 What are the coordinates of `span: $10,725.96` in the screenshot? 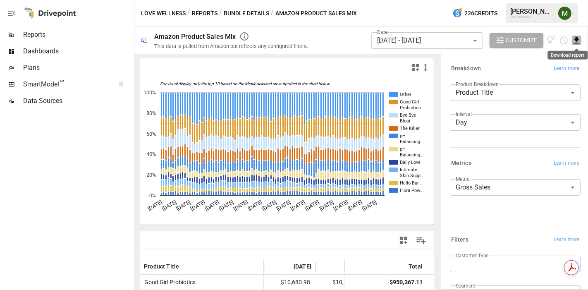 It's located at (341, 282).